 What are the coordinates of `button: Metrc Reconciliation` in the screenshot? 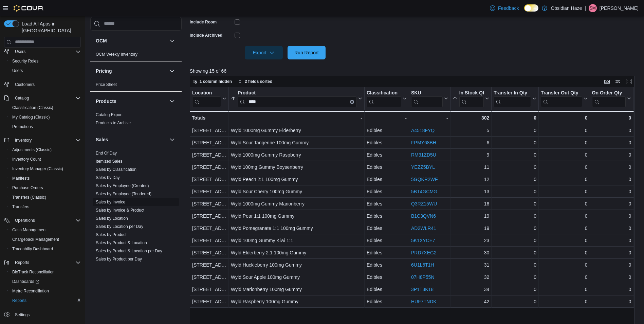 It's located at (45, 291).